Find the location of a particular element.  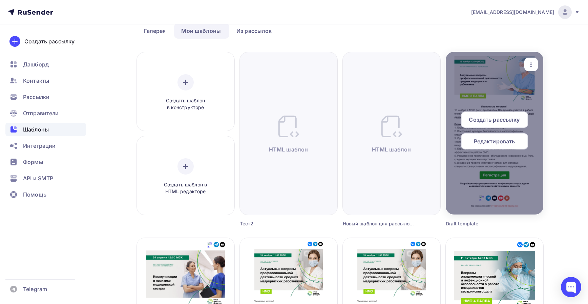

div: Draft template is located at coordinates (482, 223).